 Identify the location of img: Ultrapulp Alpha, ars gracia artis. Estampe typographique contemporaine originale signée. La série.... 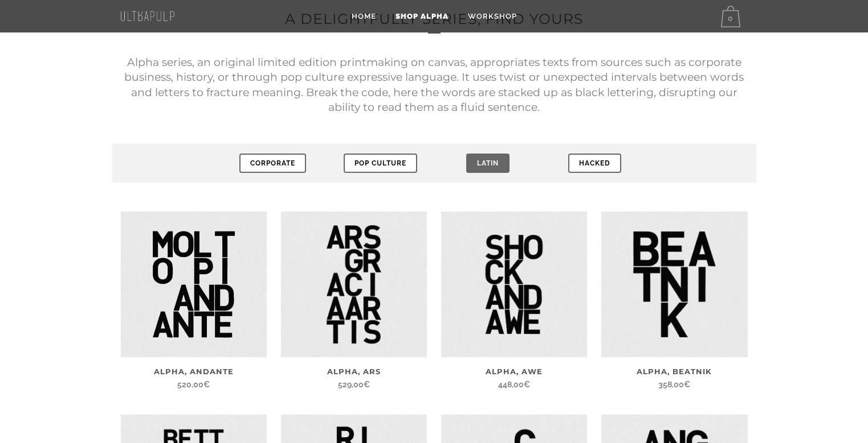
(354, 285).